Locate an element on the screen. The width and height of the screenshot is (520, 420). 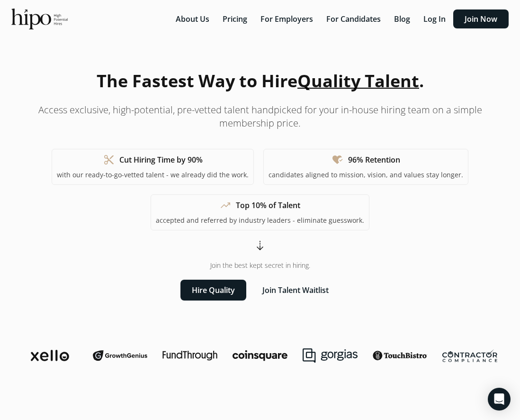
img: coinsquare-logo is located at coordinates (260, 355).